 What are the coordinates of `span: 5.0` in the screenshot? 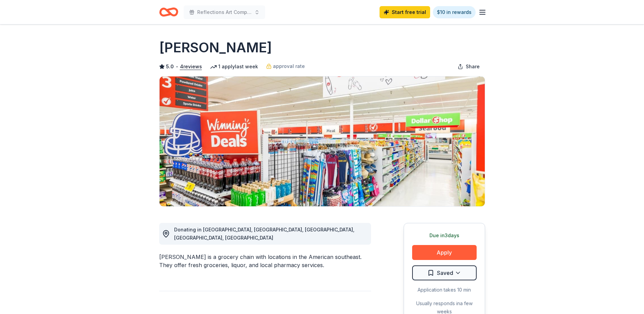 It's located at (169, 67).